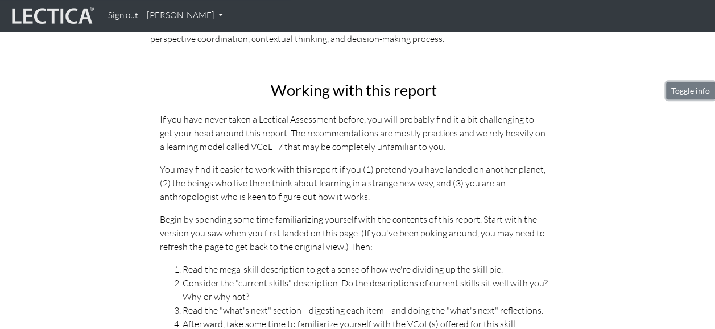  I want to click on img: lecticalive, so click(52, 16).